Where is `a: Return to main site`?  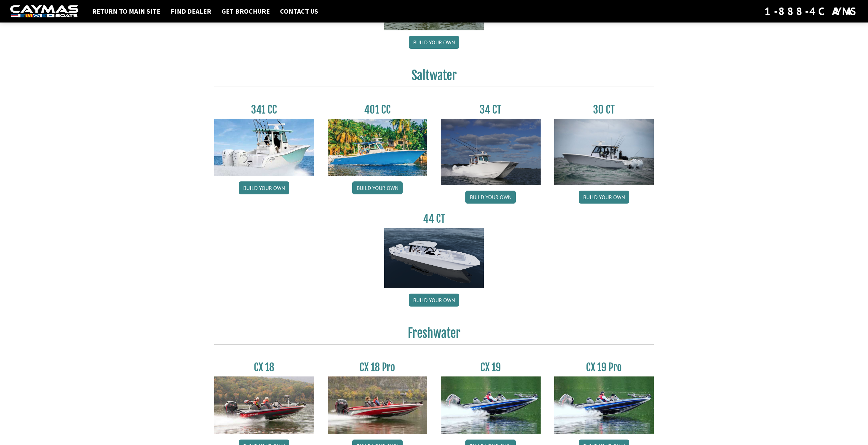
a: Return to main site is located at coordinates (126, 12).